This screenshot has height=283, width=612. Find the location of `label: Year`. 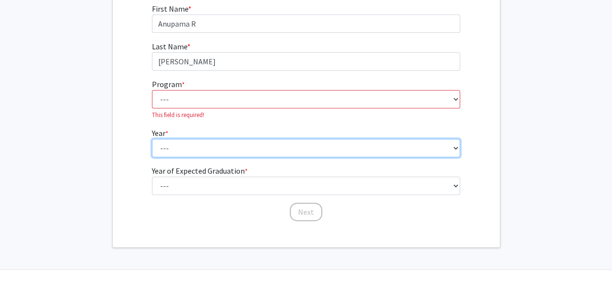

label: Year is located at coordinates (160, 133).